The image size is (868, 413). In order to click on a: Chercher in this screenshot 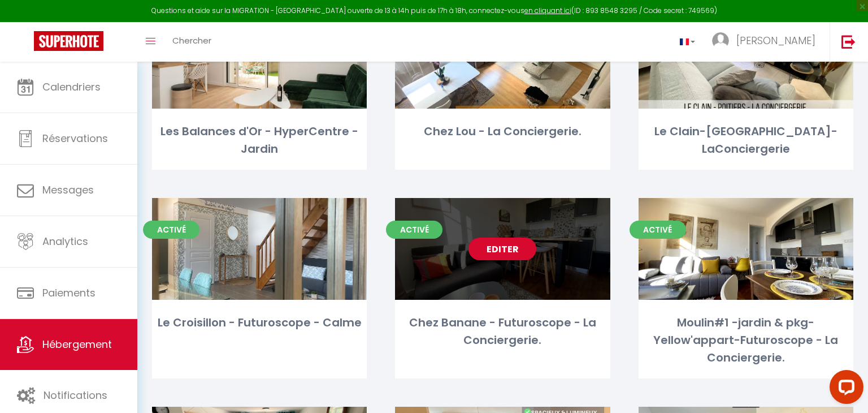, I will do `click(192, 42)`.